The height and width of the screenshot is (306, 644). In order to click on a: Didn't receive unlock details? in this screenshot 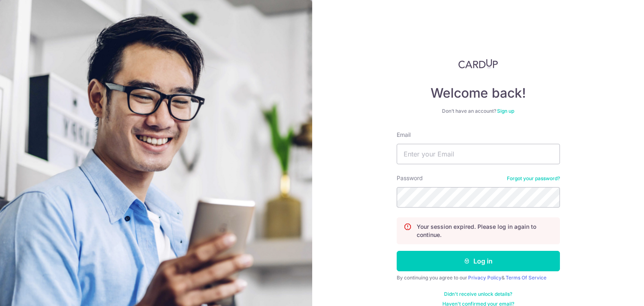, I will do `click(478, 294)`.